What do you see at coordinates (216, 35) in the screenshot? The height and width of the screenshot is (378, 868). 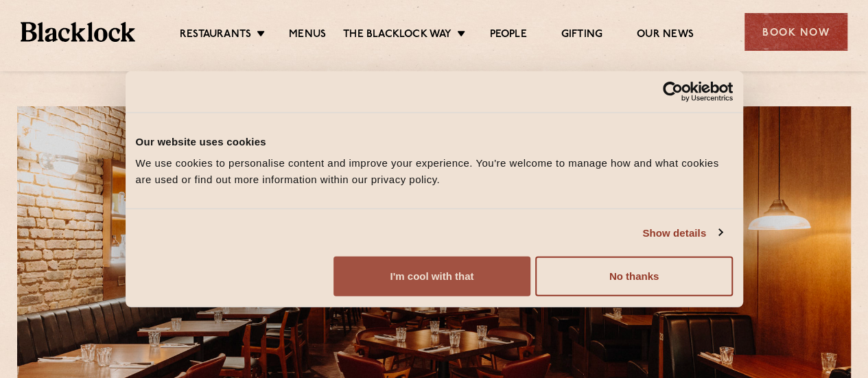 I see `a: Restaurants` at bounding box center [216, 35].